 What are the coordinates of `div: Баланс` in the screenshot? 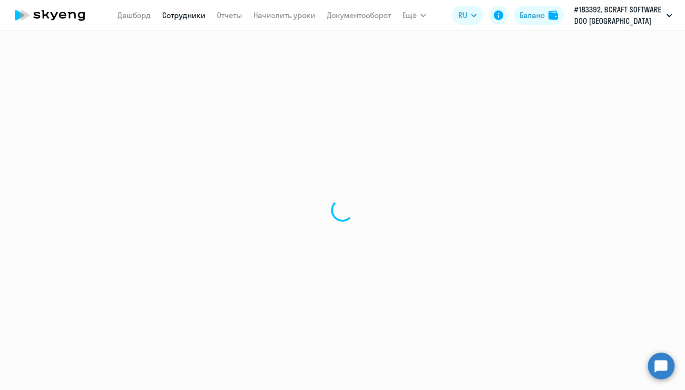 It's located at (532, 15).